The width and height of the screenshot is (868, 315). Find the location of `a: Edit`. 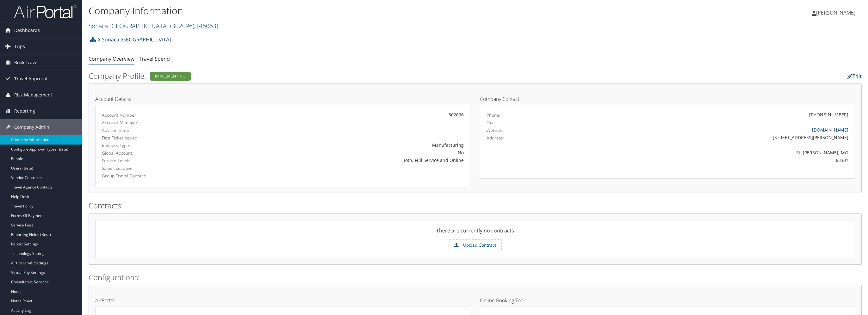

a: Edit is located at coordinates (855, 76).